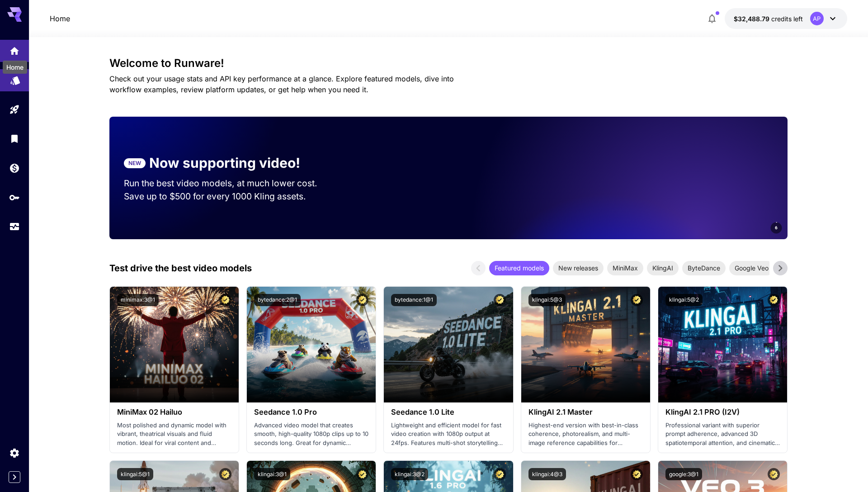 The height and width of the screenshot is (492, 868). I want to click on span: KlingAI, so click(663, 268).